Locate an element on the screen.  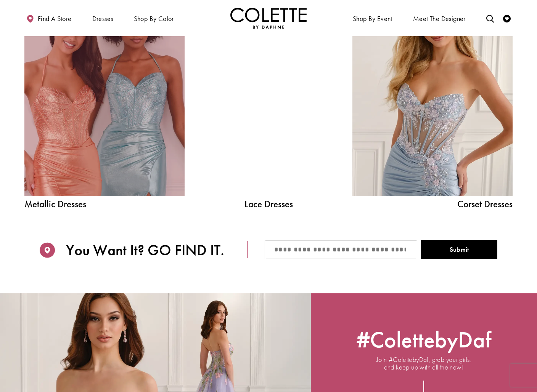
a: Find a store is located at coordinates (49, 18).